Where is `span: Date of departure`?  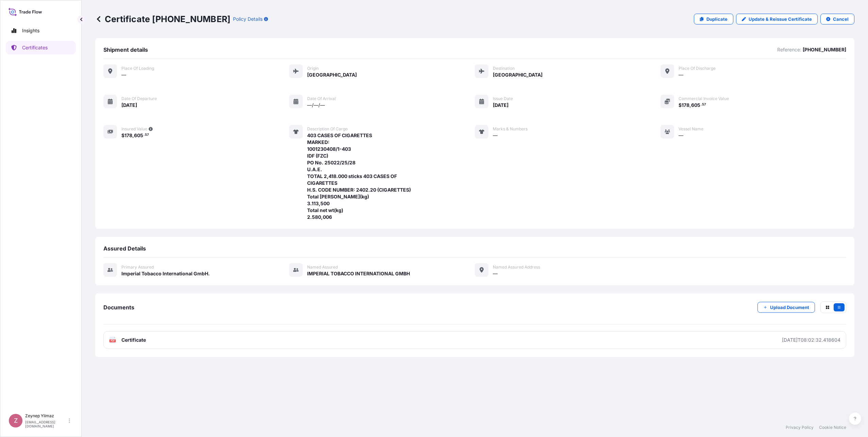 span: Date of departure is located at coordinates (139, 99).